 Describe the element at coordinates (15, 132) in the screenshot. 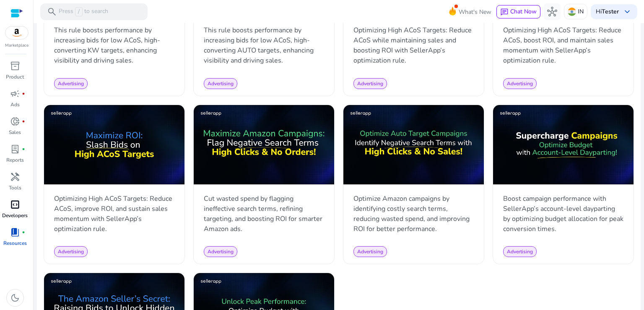

I see `p: Sales` at that location.